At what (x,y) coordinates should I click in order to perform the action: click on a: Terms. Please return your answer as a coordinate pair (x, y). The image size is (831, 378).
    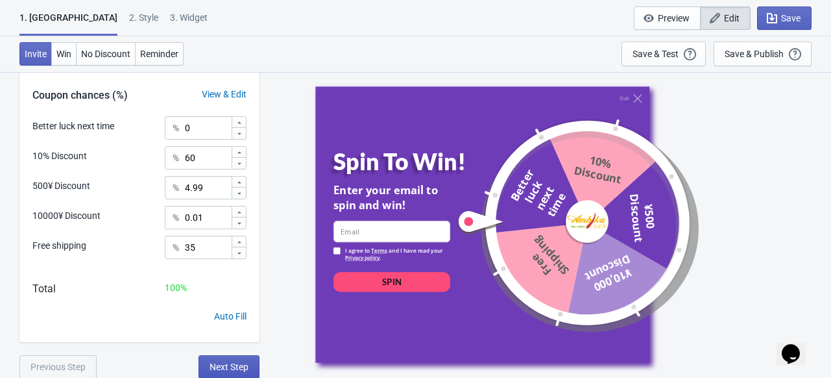
    Looking at the image, I should click on (379, 250).